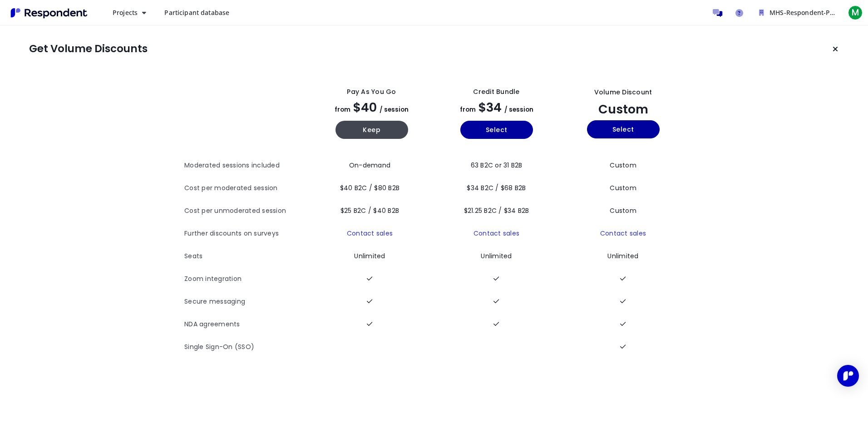  I want to click on span: M, so click(855, 13).